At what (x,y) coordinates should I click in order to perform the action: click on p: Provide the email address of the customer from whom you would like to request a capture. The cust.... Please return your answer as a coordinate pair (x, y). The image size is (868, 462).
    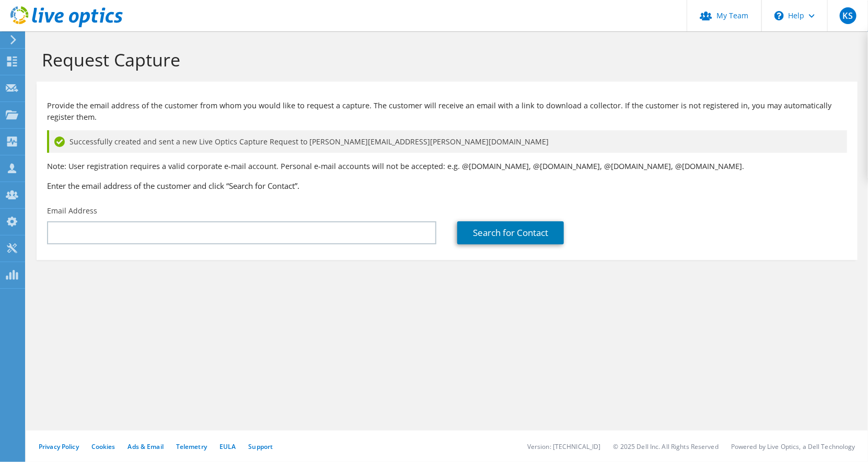
    Looking at the image, I should click on (447, 112).